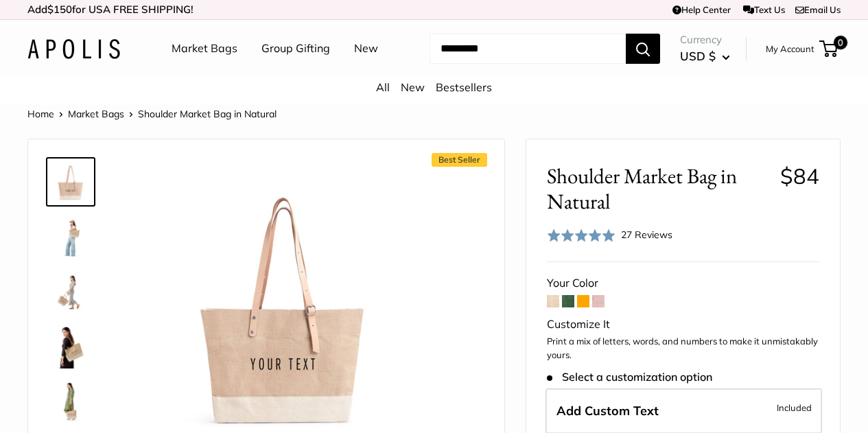 The height and width of the screenshot is (433, 868). I want to click on span: USD $, so click(698, 55).